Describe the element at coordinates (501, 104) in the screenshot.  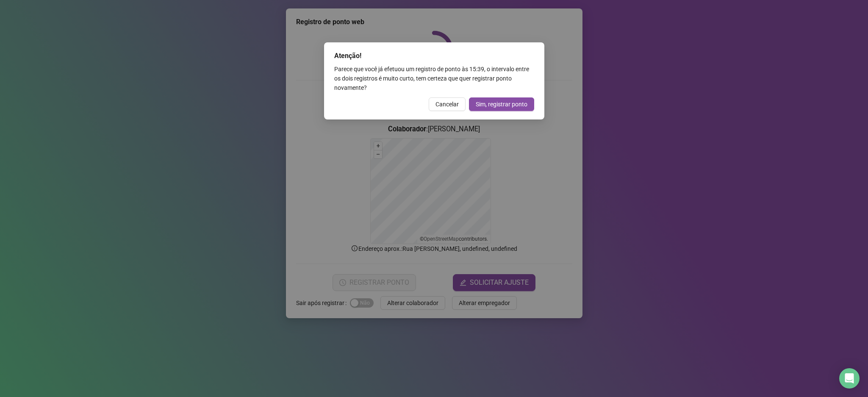
I see `span: Sim, registrar ponto` at that location.